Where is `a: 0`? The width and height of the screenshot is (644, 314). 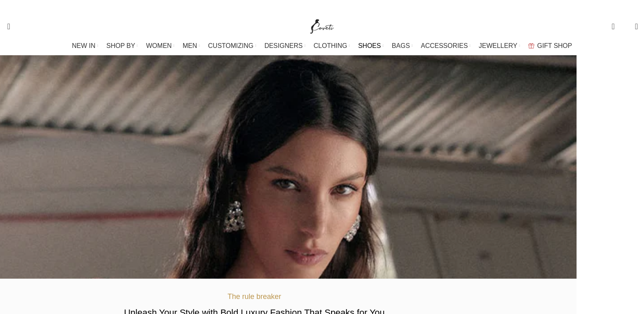
a: 0 is located at coordinates (613, 27).